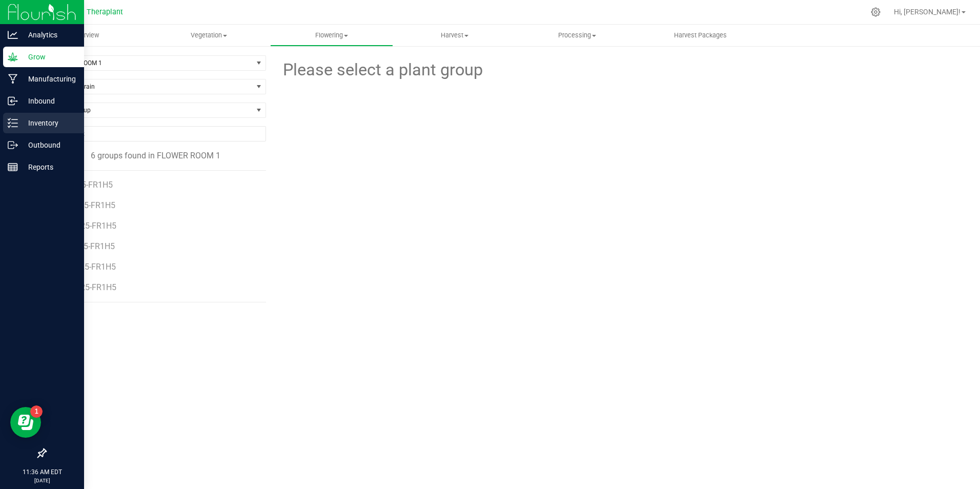 The width and height of the screenshot is (980, 489). I want to click on p: Analytics, so click(49, 35).